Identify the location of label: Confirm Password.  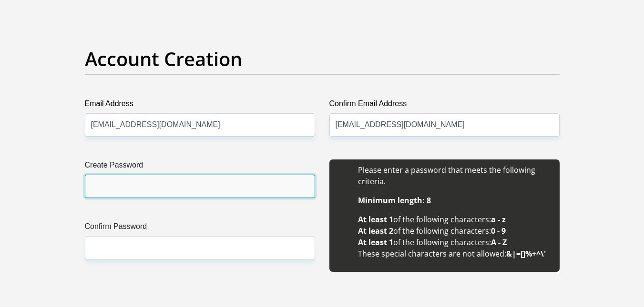
(199, 229).